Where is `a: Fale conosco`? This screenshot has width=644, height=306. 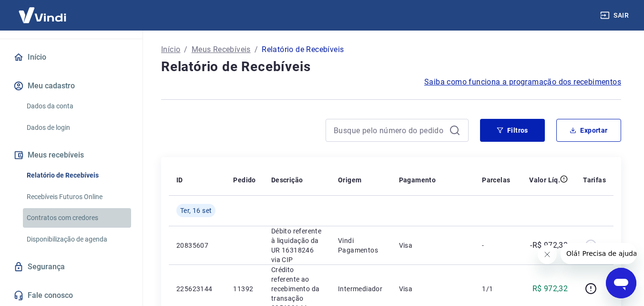
a: Fale conosco is located at coordinates (71, 295).